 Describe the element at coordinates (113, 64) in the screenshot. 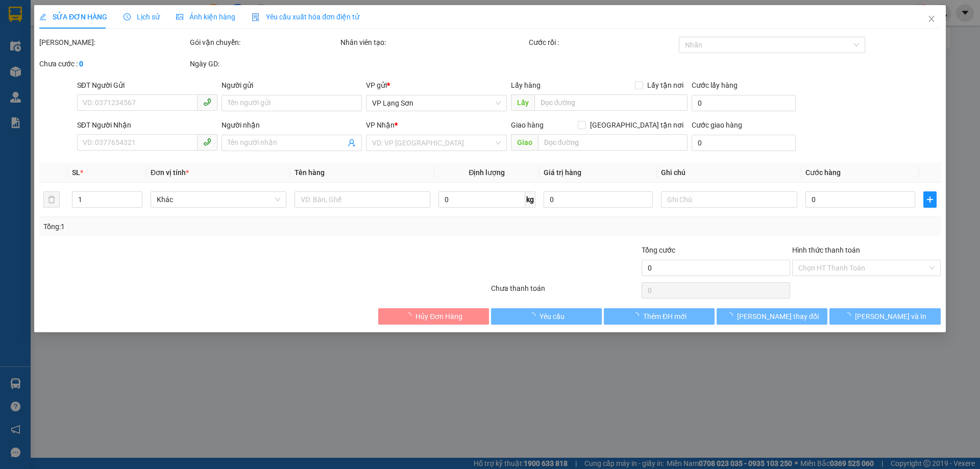

I see `div: Chưa cước :` at that location.